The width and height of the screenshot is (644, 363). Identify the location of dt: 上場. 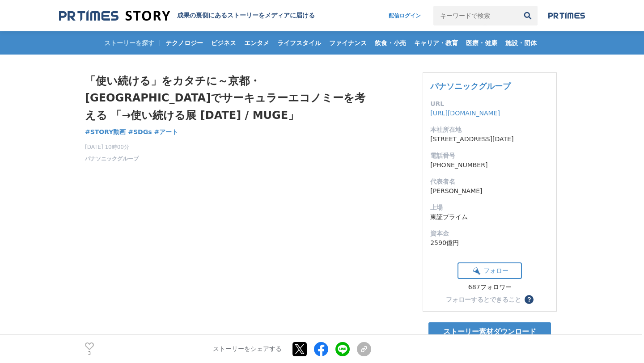
(490, 208).